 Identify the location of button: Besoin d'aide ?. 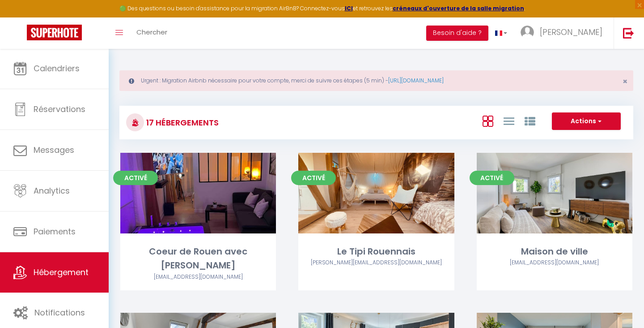
(457, 33).